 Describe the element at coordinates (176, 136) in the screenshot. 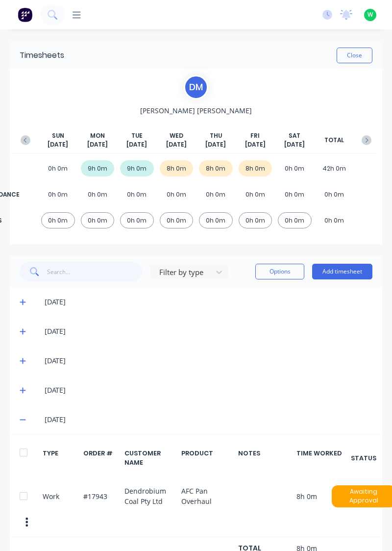

I see `span: WED` at that location.